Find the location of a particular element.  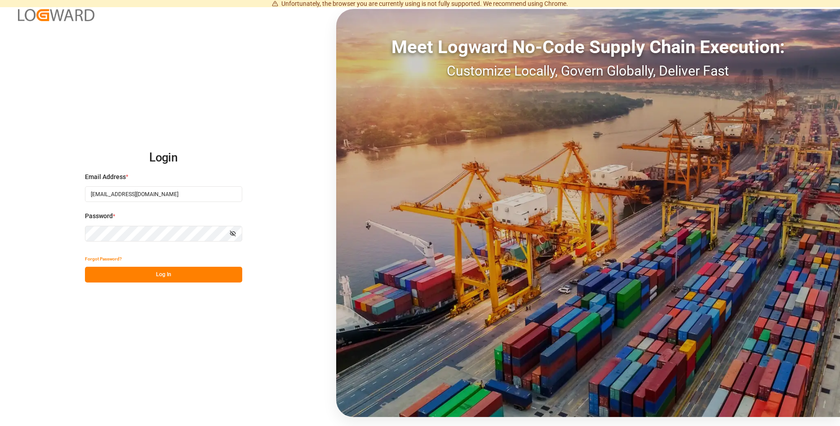

span: Email Address is located at coordinates (105, 177).